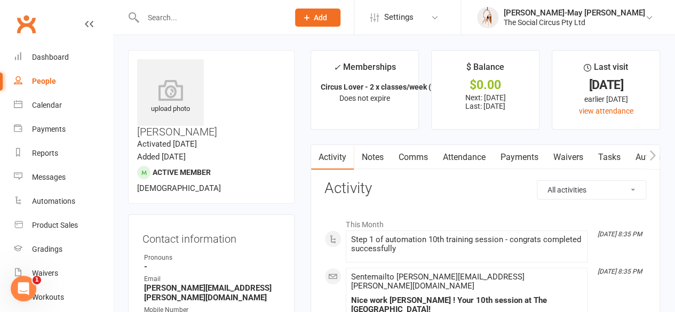 The height and width of the screenshot is (312, 675). Describe the element at coordinates (394, 87) in the screenshot. I see `strong: Circus Lover - 2 x classes/week (fortnight...` at that location.